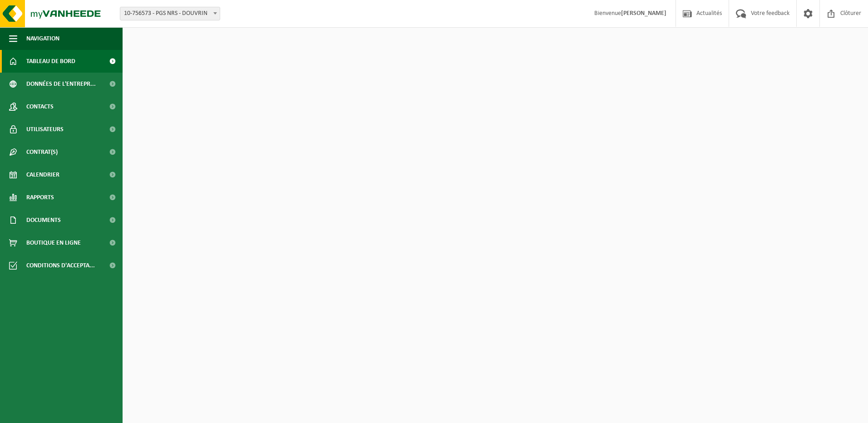 Image resolution: width=868 pixels, height=423 pixels. Describe the element at coordinates (51, 61) in the screenshot. I see `span: Tableau de bord` at that location.